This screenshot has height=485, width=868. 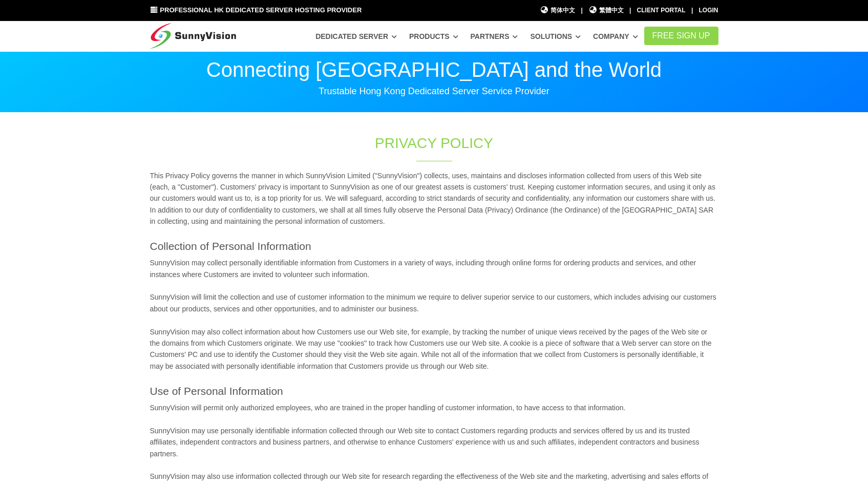 What do you see at coordinates (615, 37) in the screenshot?
I see `a: Company` at bounding box center [615, 37].